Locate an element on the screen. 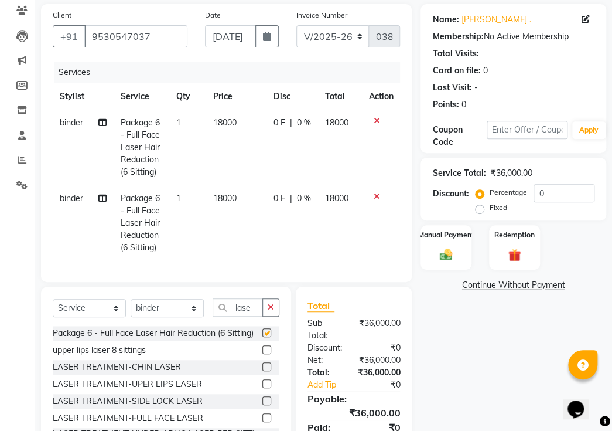 Image resolution: width=612 pixels, height=431 pixels. div: Total: is located at coordinates (323, 372).